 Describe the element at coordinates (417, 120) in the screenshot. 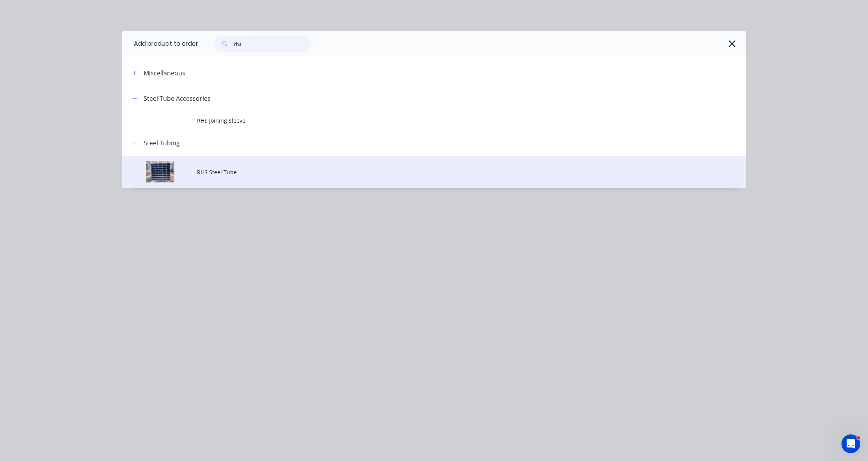

I see `span: RHS Joining Sleeve` at that location.